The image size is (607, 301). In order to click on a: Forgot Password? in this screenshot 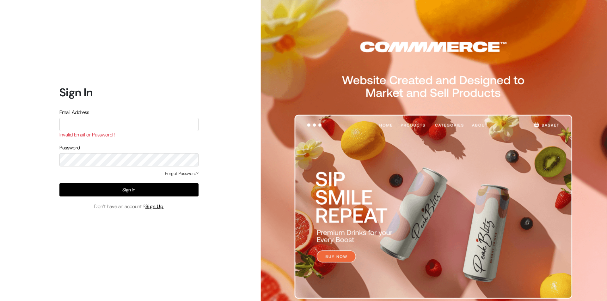, I will do `click(182, 173)`.